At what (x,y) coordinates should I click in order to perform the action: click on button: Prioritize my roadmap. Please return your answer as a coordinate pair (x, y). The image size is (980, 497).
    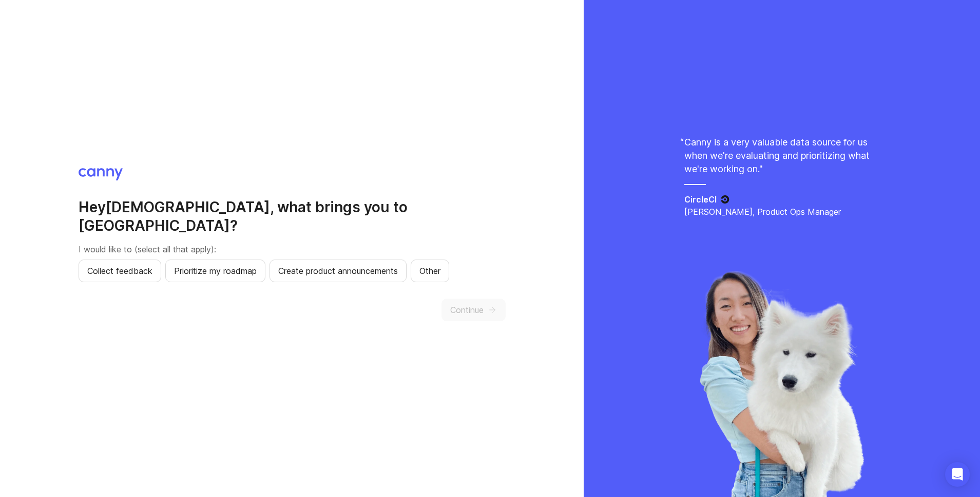
    Looking at the image, I should click on (215, 271).